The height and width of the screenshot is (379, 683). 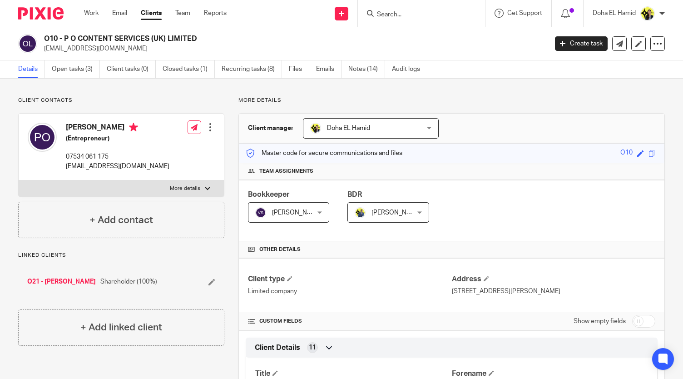 I want to click on img: Pixie, so click(x=41, y=13).